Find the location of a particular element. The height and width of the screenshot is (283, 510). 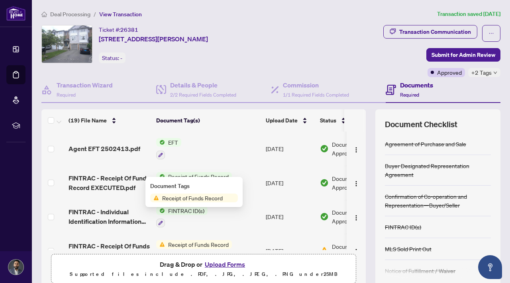

span: home is located at coordinates (44, 14).